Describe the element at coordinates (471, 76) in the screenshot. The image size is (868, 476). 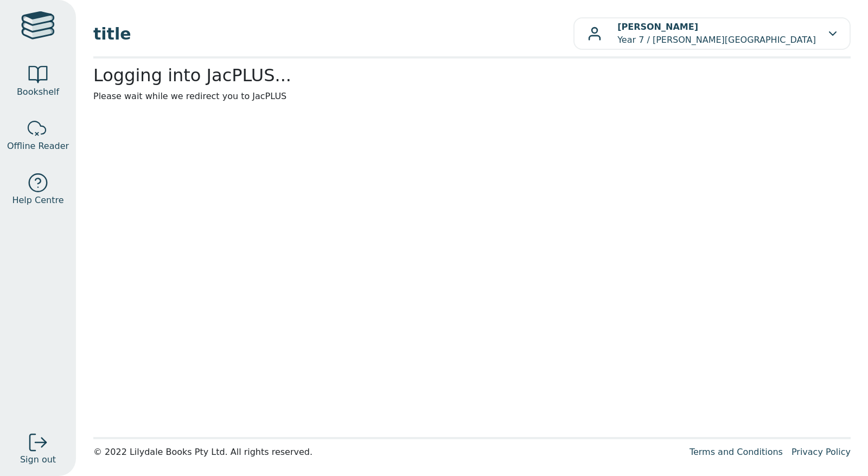
I see `h2: Logging into JacPLUS...` at that location.